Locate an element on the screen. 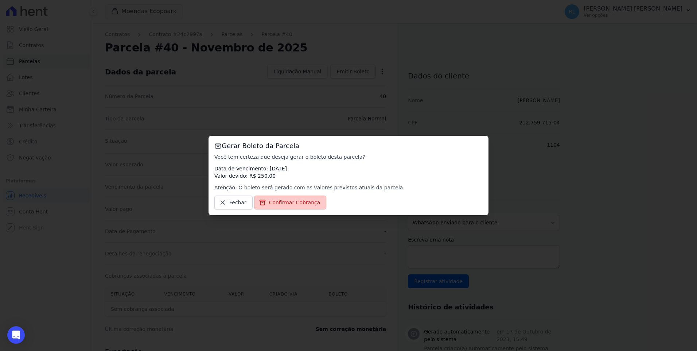 The width and height of the screenshot is (697, 351). div: Open Intercom Messenger is located at coordinates (16, 334).